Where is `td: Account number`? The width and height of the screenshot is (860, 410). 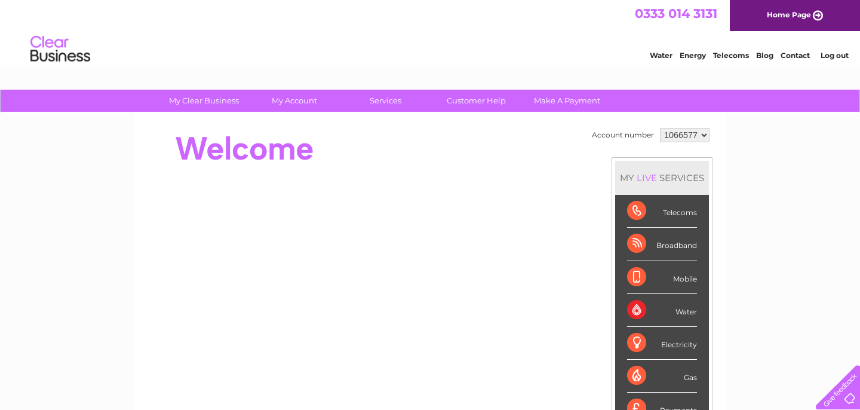
td: Account number is located at coordinates (623, 135).